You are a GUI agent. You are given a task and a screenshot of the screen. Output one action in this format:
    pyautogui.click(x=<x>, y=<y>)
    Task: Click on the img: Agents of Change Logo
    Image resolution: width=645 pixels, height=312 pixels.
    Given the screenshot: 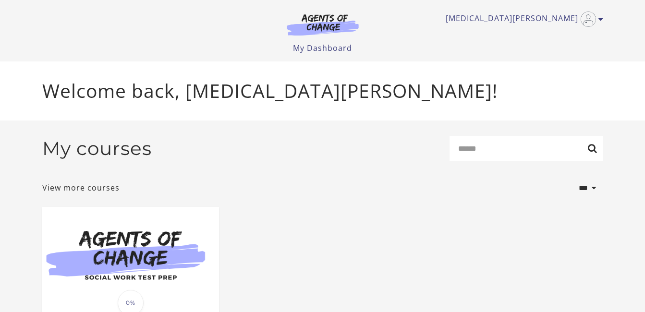 What is the action you would take?
    pyautogui.click(x=323, y=25)
    